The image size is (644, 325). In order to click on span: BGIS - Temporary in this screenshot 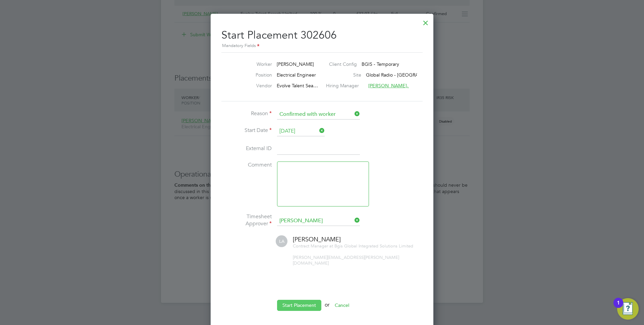, I will do `click(380, 64)`.